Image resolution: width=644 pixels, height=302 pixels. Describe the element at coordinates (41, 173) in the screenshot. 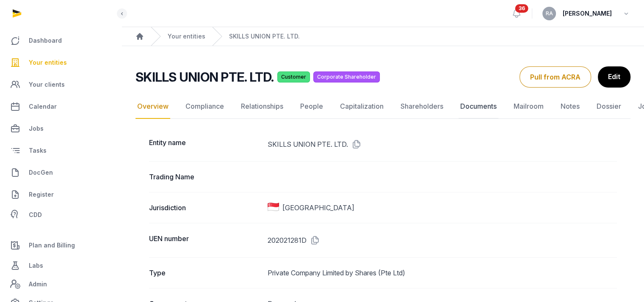

I see `span: DocGen` at that location.